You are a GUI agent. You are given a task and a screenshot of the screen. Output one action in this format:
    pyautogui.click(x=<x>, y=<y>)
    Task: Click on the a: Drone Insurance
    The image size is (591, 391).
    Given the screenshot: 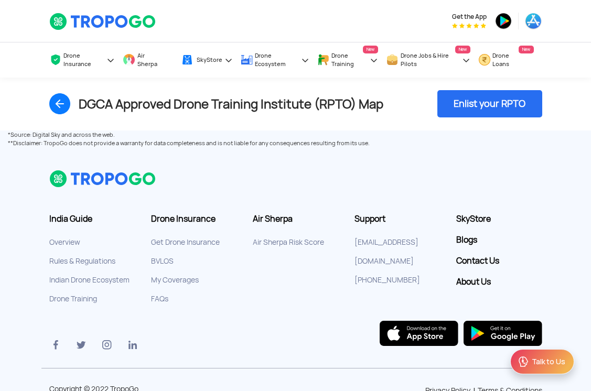 What is the action you would take?
    pyautogui.click(x=82, y=60)
    